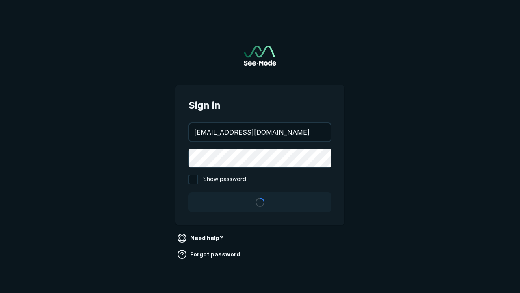 The height and width of the screenshot is (293, 520). I want to click on a: Go to sign in, so click(260, 55).